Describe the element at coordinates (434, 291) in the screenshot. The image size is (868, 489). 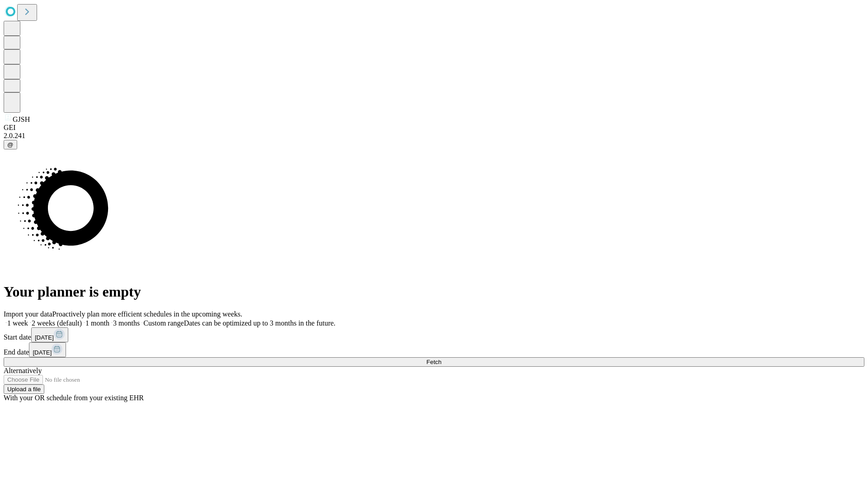
I see `h1: Your planner is empty` at that location.